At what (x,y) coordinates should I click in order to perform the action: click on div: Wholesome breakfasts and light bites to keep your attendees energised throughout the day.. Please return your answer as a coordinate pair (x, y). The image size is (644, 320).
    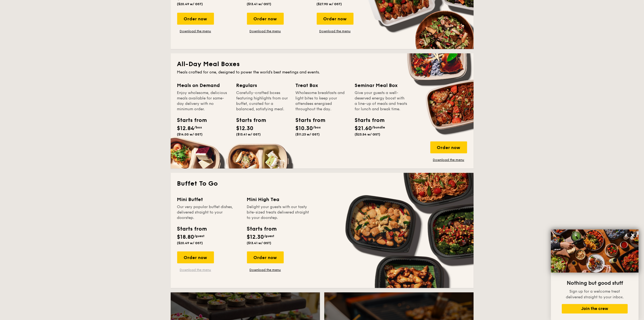
    Looking at the image, I should click on (322, 101).